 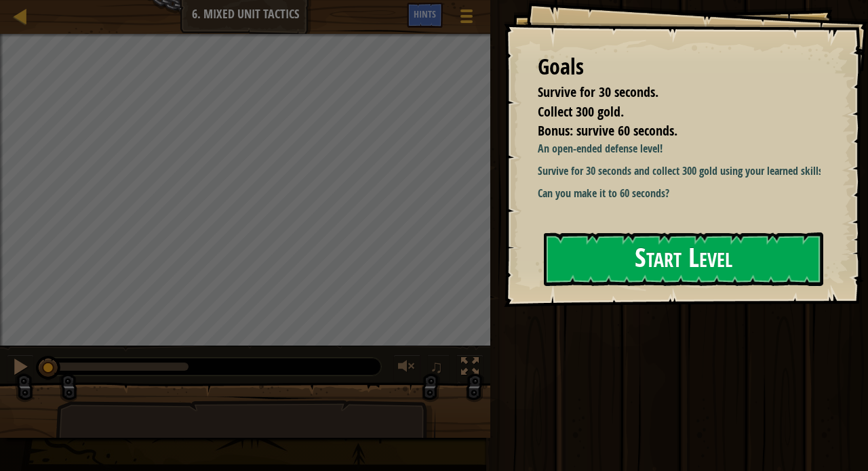 What do you see at coordinates (466, 19) in the screenshot?
I see `button: Show game menu` at bounding box center [466, 19].